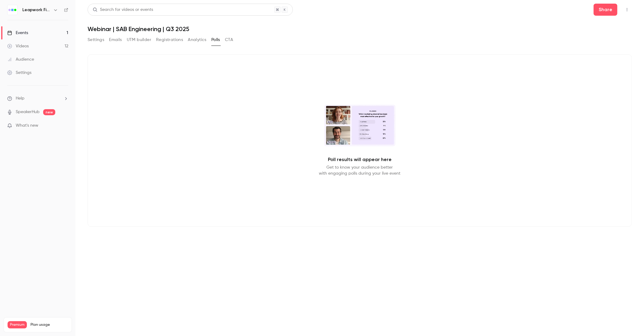 This screenshot has width=644, height=336. I want to click on span: new, so click(49, 112).